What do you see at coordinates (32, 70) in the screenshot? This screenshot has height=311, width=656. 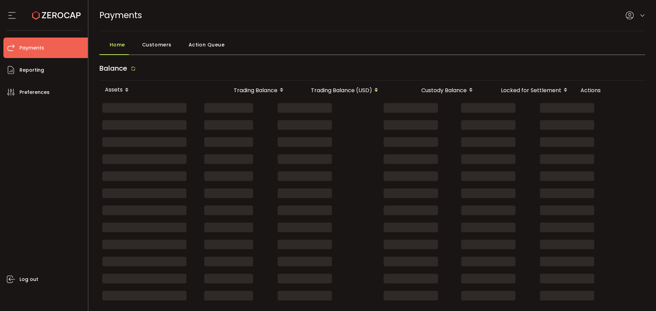 I see `span: Reporting` at bounding box center [32, 70].